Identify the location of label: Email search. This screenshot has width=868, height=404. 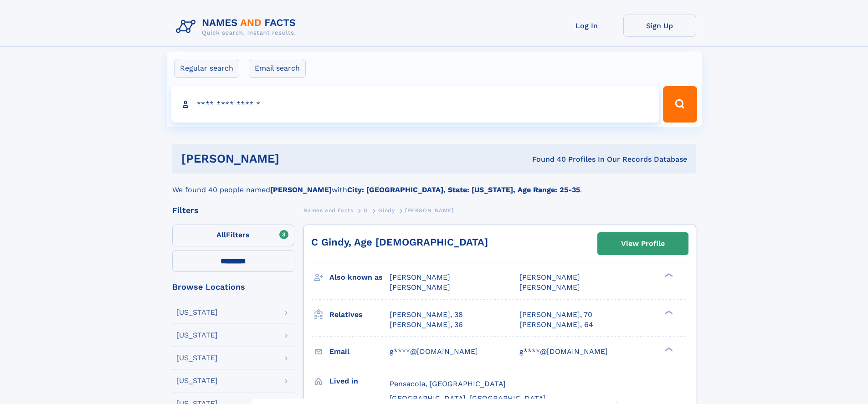
(277, 68).